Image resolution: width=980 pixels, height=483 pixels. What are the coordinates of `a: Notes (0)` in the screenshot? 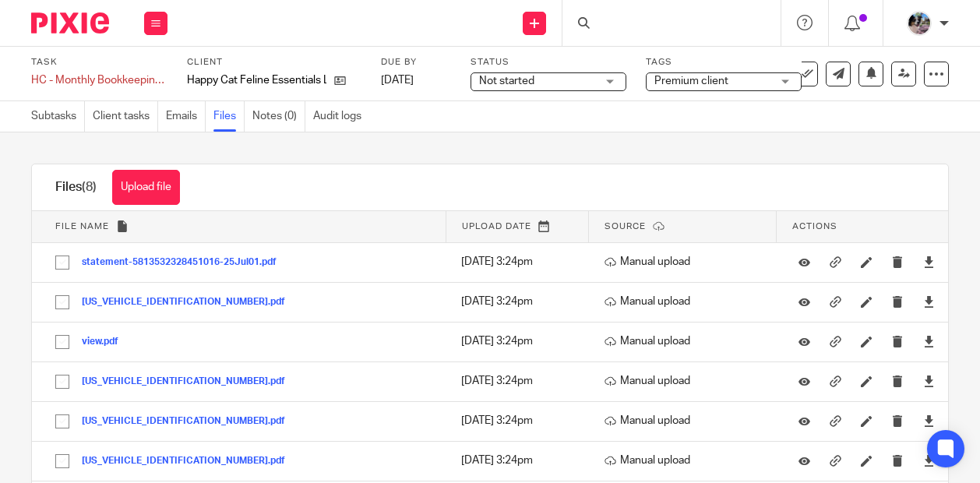 It's located at (279, 116).